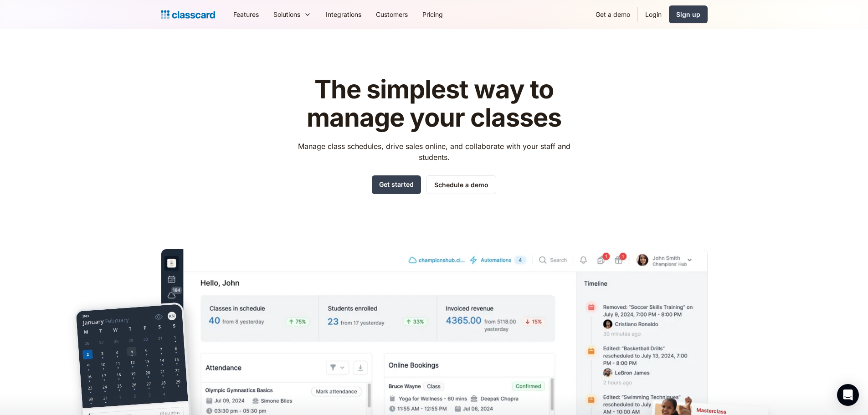 The image size is (868, 415). What do you see at coordinates (848, 395) in the screenshot?
I see `div: Open Intercom Messenger` at bounding box center [848, 395].